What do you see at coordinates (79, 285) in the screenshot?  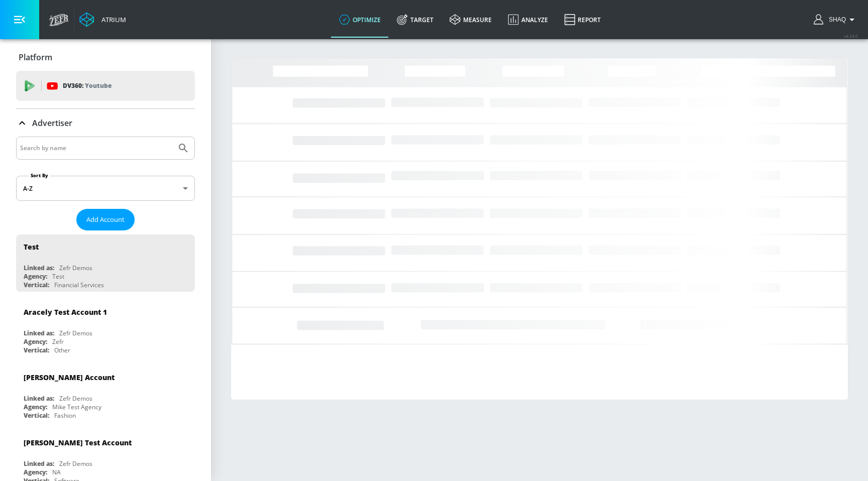 I see `div: Financial Services` at bounding box center [79, 285].